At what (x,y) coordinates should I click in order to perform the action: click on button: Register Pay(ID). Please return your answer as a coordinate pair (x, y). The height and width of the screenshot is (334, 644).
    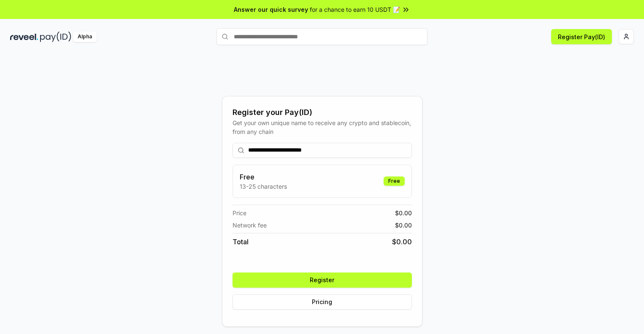
    Looking at the image, I should click on (582, 37).